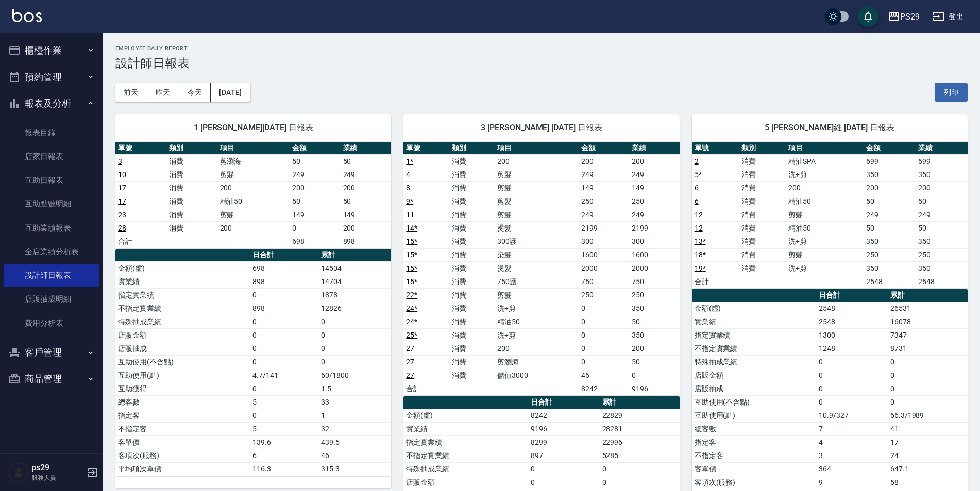 The width and height of the screenshot is (980, 491). I want to click on th: 日合計, so click(852, 295).